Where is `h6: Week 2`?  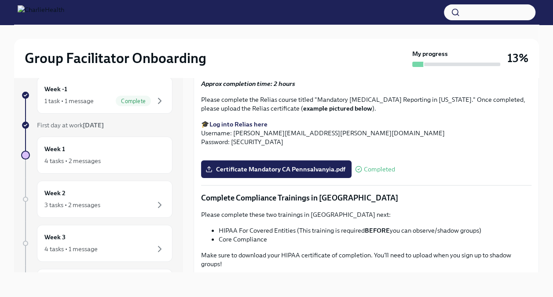 h6: Week 2 is located at coordinates (55, 193).